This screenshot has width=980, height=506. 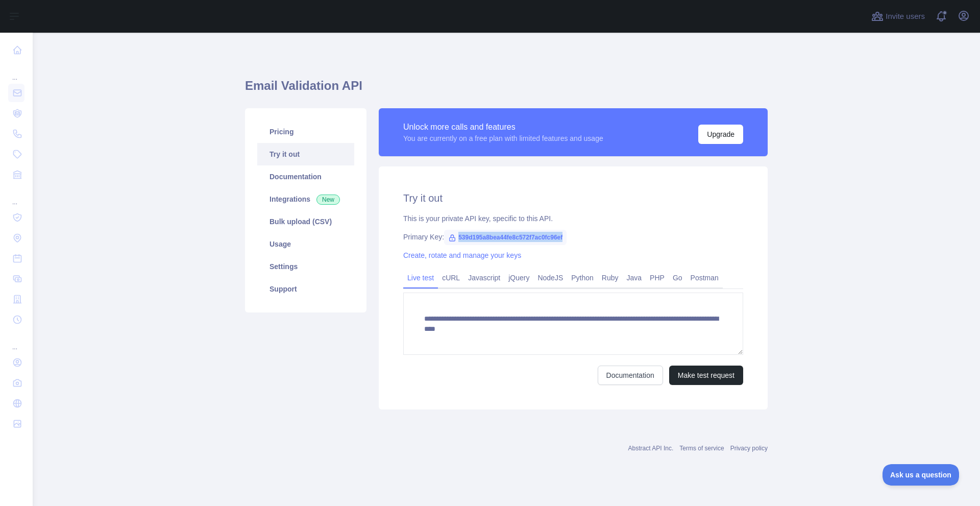 I want to click on a: Create, rotate and manage your keys, so click(x=462, y=255).